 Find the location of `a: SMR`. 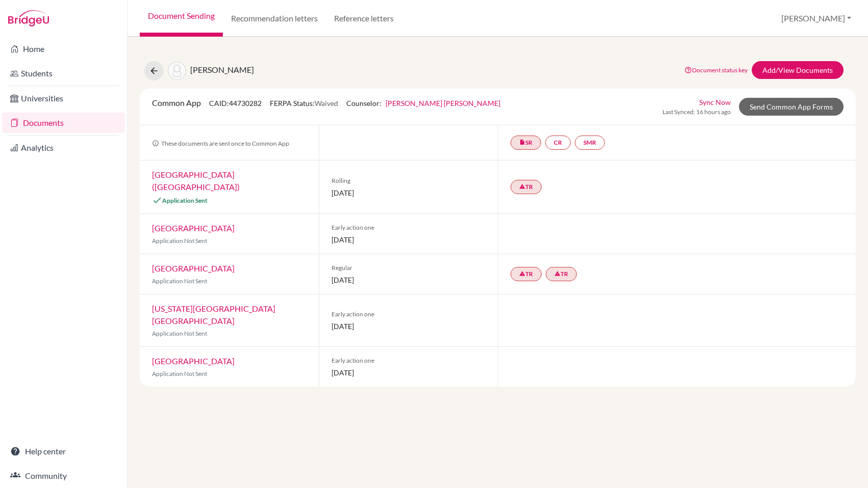

a: SMR is located at coordinates (590, 143).